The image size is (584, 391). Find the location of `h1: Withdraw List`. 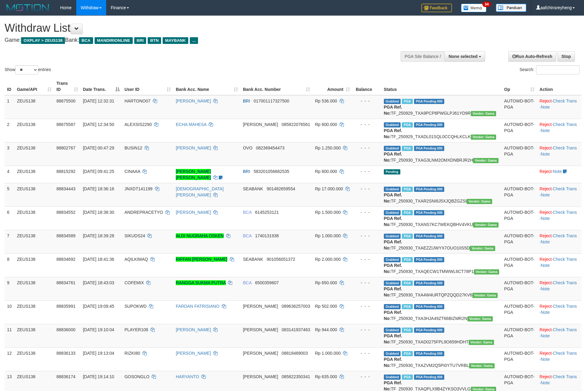

h1: Withdraw List is located at coordinates (194, 28).